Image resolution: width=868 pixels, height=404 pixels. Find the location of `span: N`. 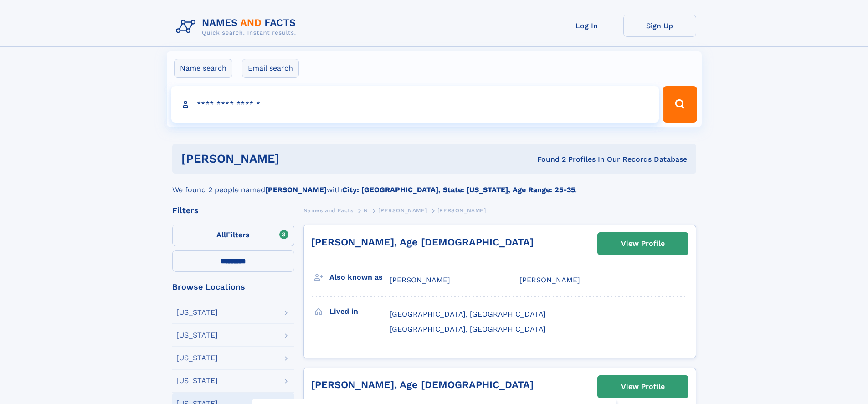

span: N is located at coordinates (366, 210).